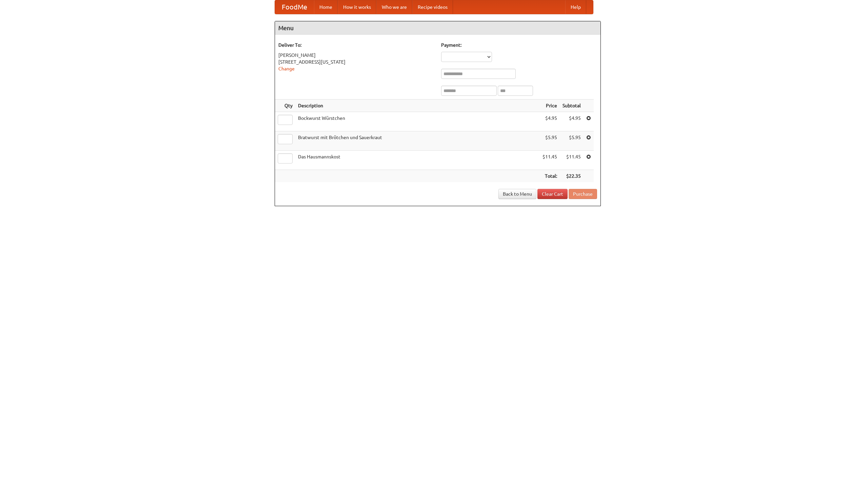  What do you see at coordinates (550, 176) in the screenshot?
I see `th: Total:` at bounding box center [550, 176].